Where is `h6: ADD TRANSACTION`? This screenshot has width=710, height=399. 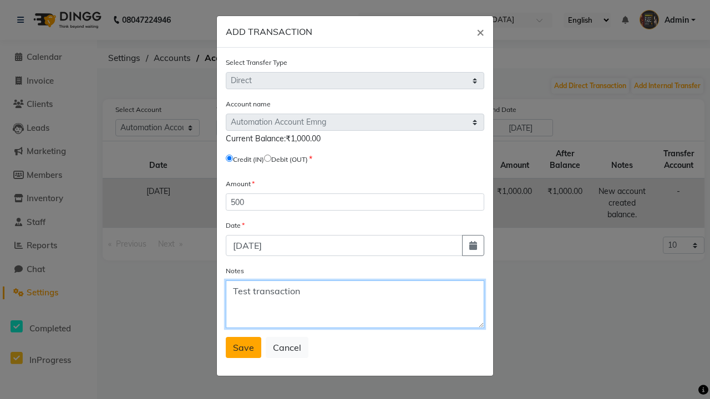
h6: ADD TRANSACTION is located at coordinates (269, 32).